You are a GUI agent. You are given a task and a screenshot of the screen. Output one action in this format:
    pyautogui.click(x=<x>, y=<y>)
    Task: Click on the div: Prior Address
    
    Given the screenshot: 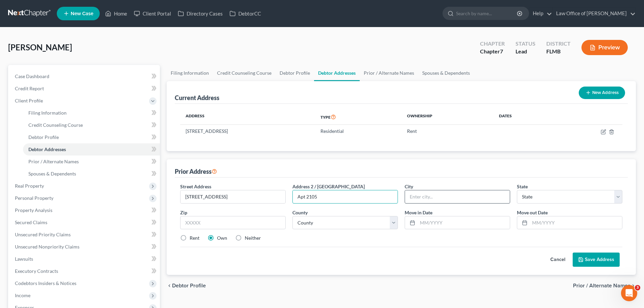 What is the action you would take?
    pyautogui.click(x=196, y=171)
    